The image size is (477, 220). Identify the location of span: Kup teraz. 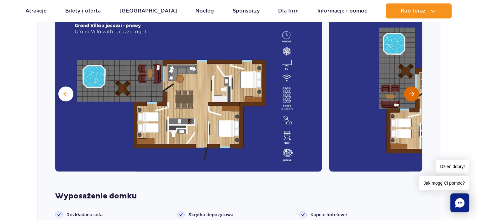
(413, 11).